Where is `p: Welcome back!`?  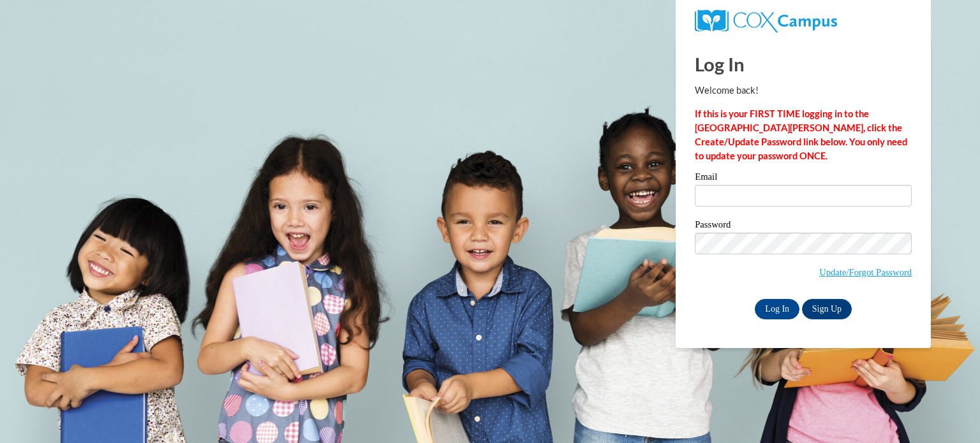 p: Welcome back! is located at coordinates (803, 90).